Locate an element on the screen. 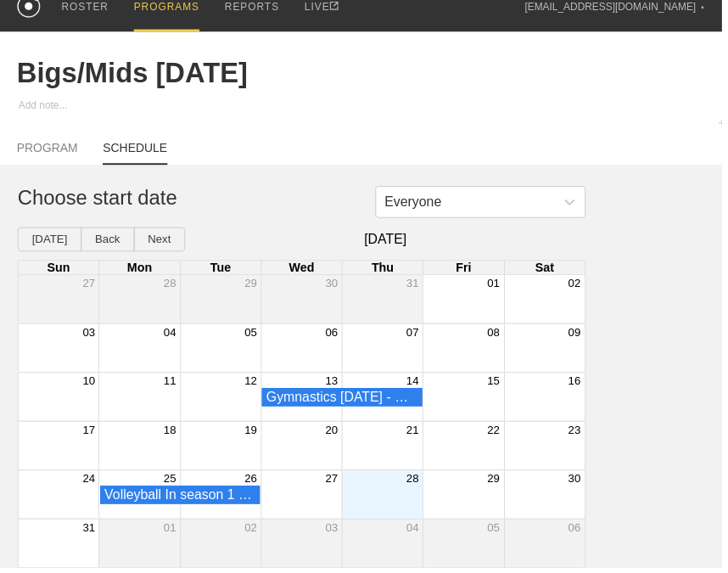 The height and width of the screenshot is (573, 728). button: 08 is located at coordinates (497, 335).